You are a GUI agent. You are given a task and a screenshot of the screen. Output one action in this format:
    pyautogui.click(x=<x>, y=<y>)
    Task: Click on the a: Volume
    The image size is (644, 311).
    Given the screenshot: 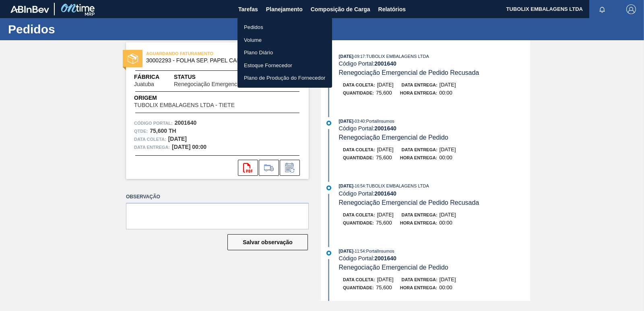 What is the action you would take?
    pyautogui.click(x=284, y=40)
    